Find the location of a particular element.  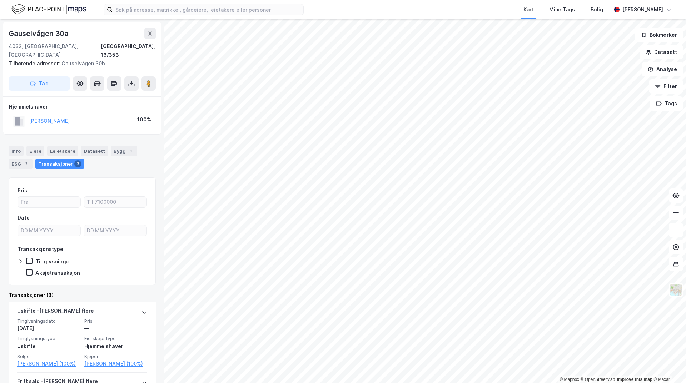

div: Kontrollprogram for chat is located at coordinates (668, 366).